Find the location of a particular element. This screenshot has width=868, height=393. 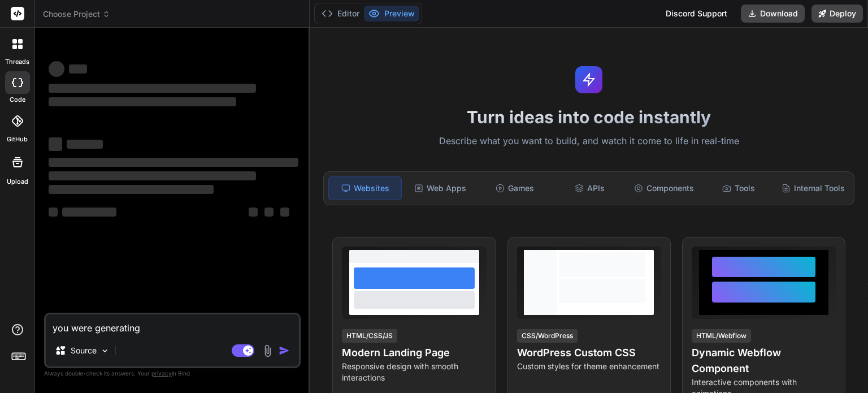

button: Download is located at coordinates (772, 13).